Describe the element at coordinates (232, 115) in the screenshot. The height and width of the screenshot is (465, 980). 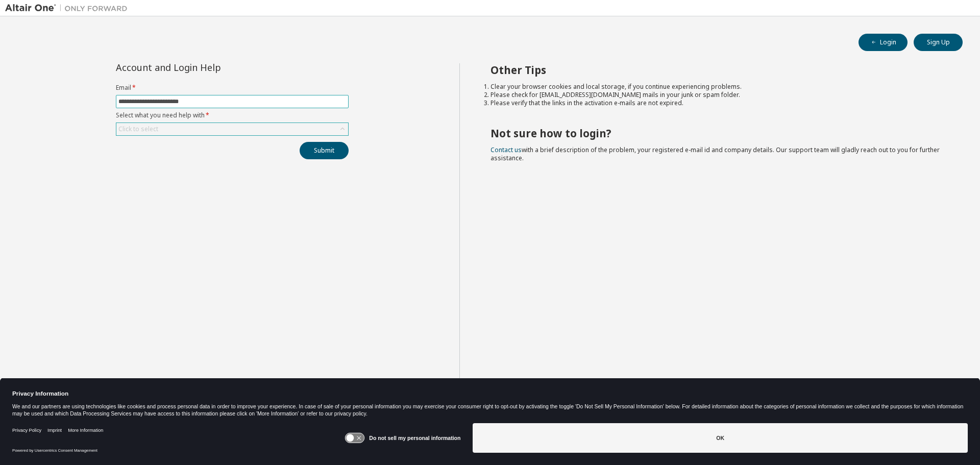
I see `label: Select what you need help with` at that location.